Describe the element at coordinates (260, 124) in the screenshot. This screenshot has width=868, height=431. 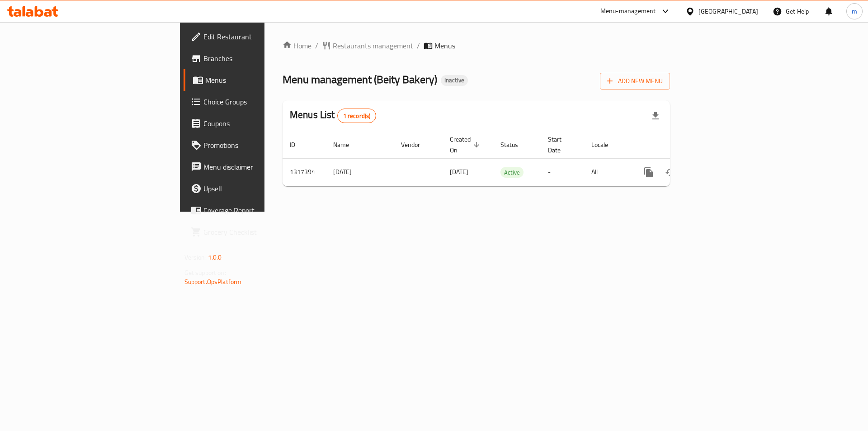
I see `span: Coupons` at that location.